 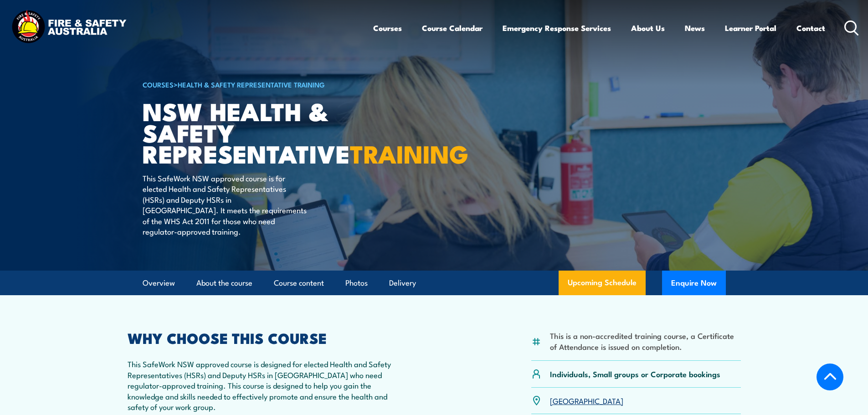 I want to click on button: Enquire Now, so click(x=694, y=283).